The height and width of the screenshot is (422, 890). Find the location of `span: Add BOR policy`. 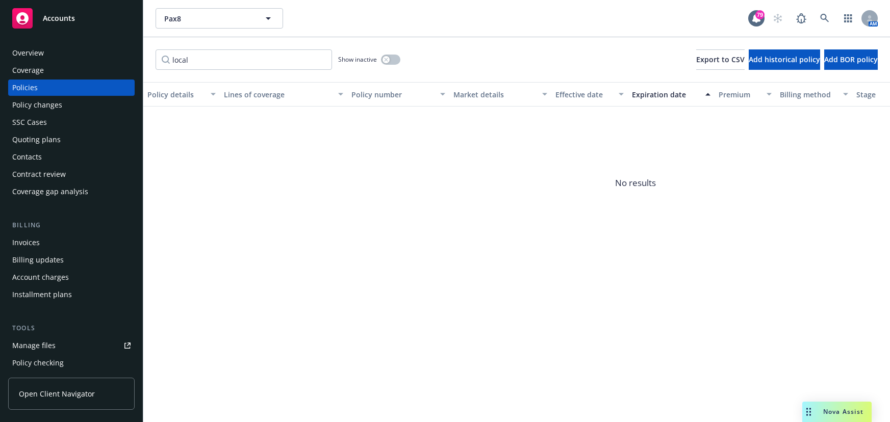

span: Add BOR policy is located at coordinates (851, 59).